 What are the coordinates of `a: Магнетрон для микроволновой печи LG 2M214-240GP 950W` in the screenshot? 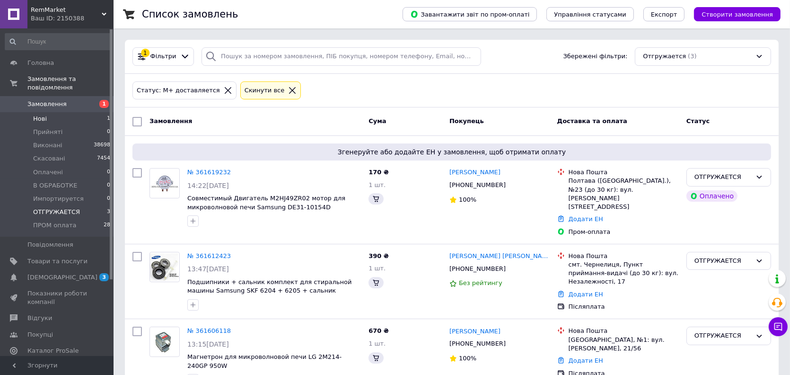 It's located at (265, 361).